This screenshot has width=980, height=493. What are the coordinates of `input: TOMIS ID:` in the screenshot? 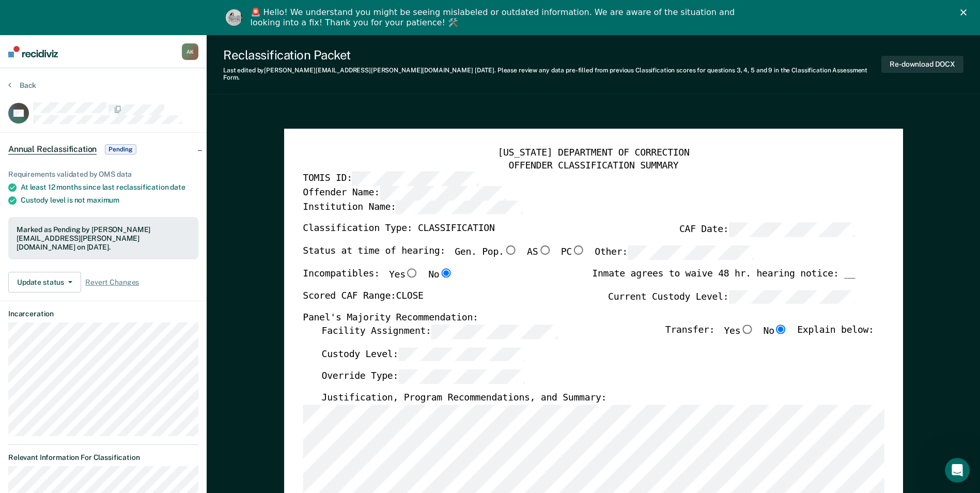 It's located at (415, 179).